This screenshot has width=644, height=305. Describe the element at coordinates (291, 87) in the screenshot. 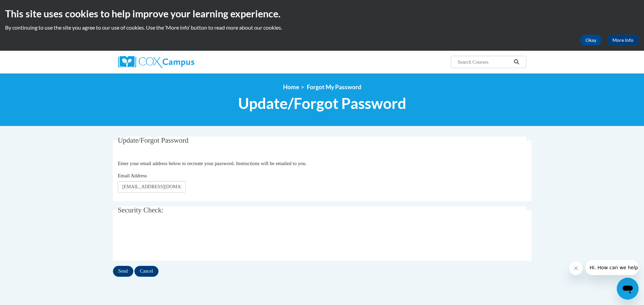

I see `a: Home` at that location.